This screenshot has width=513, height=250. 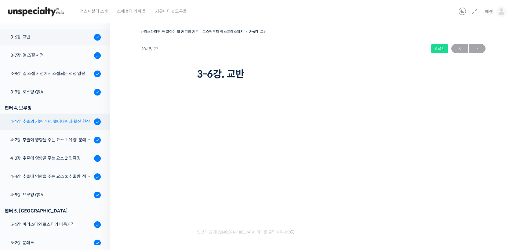 What do you see at coordinates (51, 140) in the screenshot?
I see `div: 4-2강. 추출에 영향을 주는 요소 1: 유량, 분쇄도, 교반` at bounding box center [51, 140].